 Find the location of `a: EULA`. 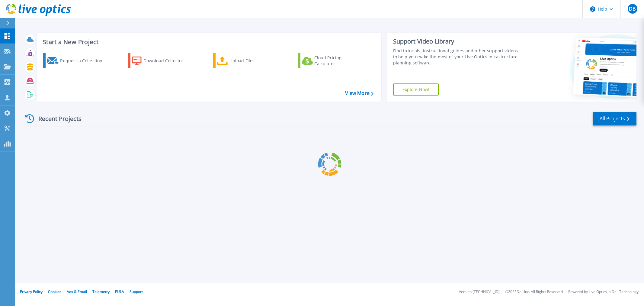

a: EULA is located at coordinates (119, 292).